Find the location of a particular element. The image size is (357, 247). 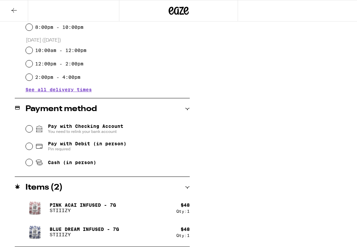

h2: Payment method is located at coordinates (61, 109).